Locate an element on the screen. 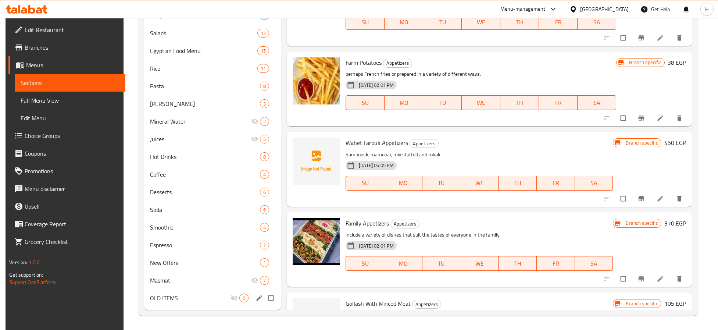  div: OLD ITEMS0edit is located at coordinates (212, 298).